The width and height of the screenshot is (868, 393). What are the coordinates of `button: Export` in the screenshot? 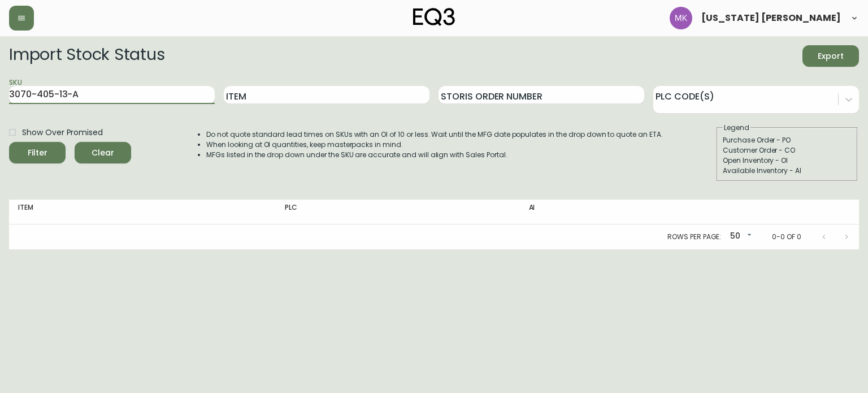 It's located at (831, 56).